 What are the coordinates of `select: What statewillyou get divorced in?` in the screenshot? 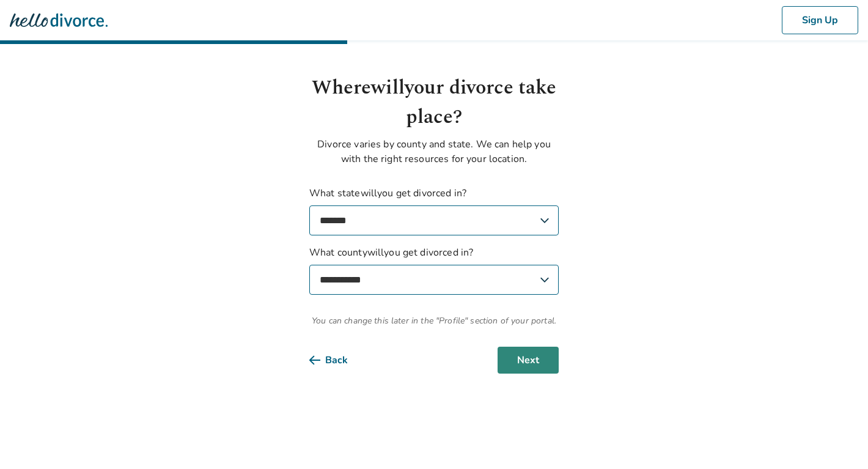 It's located at (434, 220).